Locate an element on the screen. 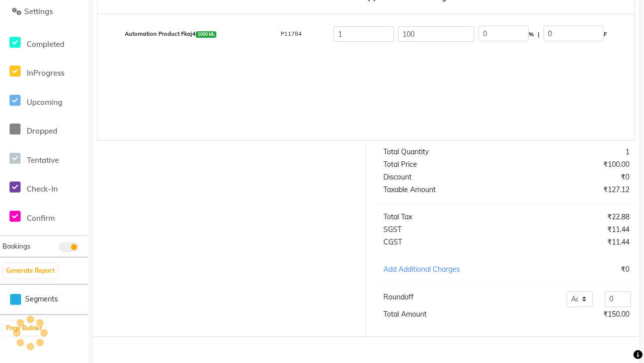 This screenshot has width=644, height=363. span: InProgress is located at coordinates (45, 73).